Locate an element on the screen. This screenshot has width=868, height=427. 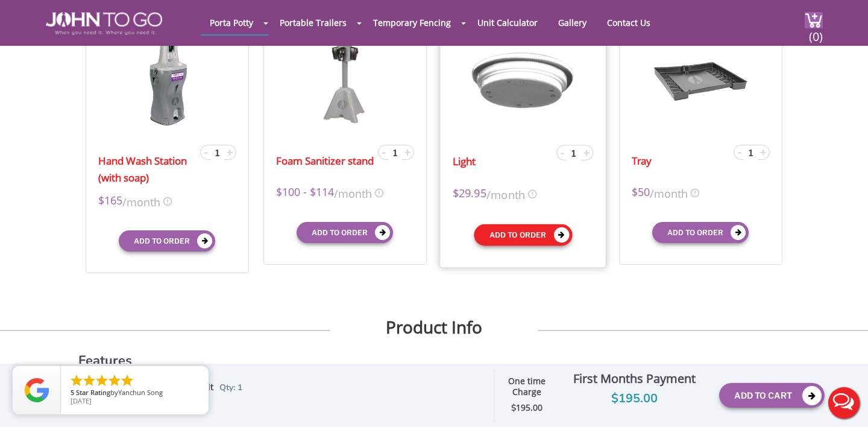
a: Tray is located at coordinates (641, 161).